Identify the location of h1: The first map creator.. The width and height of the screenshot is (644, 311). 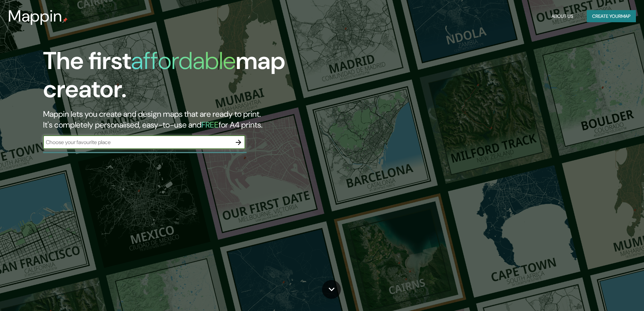
(204, 78).